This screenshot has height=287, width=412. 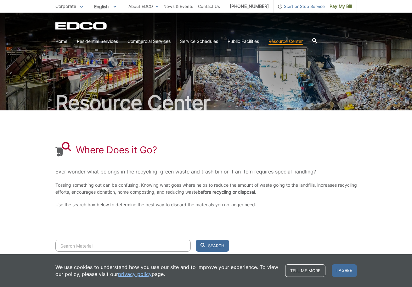 I want to click on a: Contact Us, so click(x=209, y=6).